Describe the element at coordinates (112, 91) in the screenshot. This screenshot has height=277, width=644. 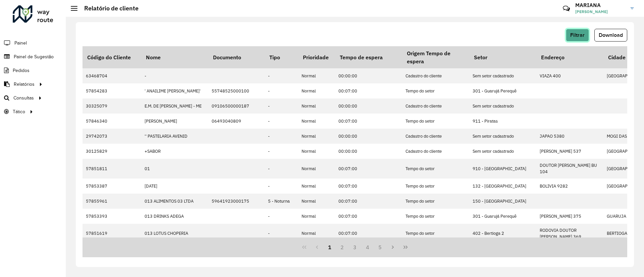
I see `td: 57854283` at that location.